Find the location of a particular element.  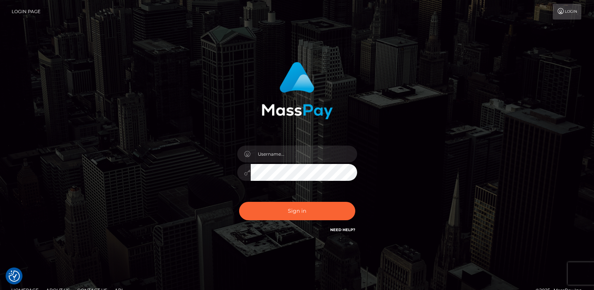

img: MassPay Login is located at coordinates (297, 90).